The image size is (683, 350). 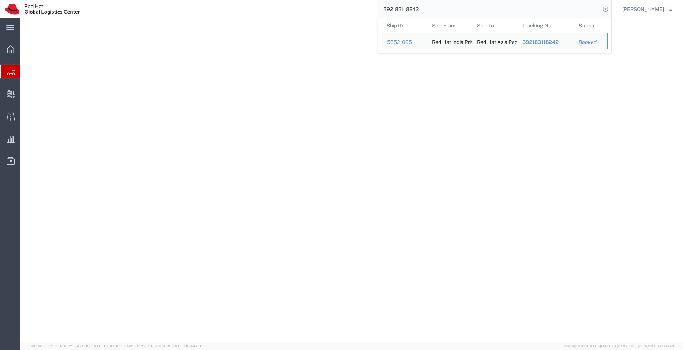 What do you see at coordinates (42, 9) in the screenshot?
I see `img: logo` at bounding box center [42, 9].